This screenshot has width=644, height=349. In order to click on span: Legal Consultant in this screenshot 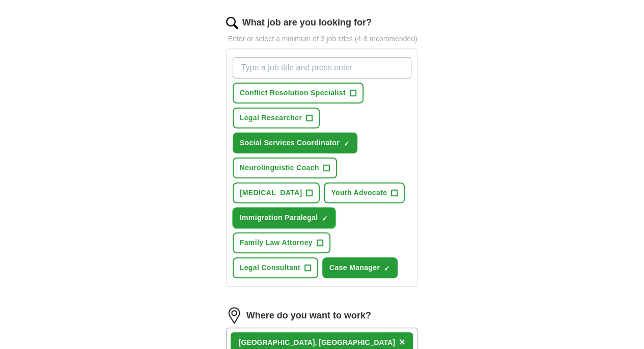, I will do `click(270, 267)`.